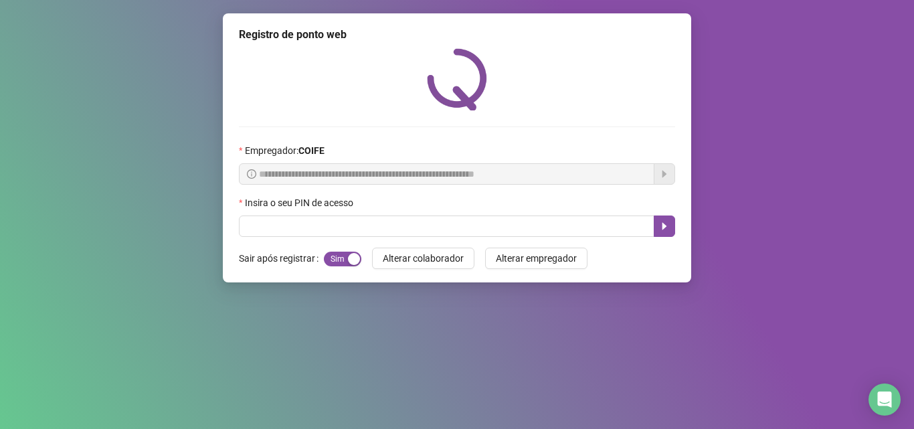 The image size is (914, 429). Describe the element at coordinates (251, 174) in the screenshot. I see `span: info-circle` at that location.